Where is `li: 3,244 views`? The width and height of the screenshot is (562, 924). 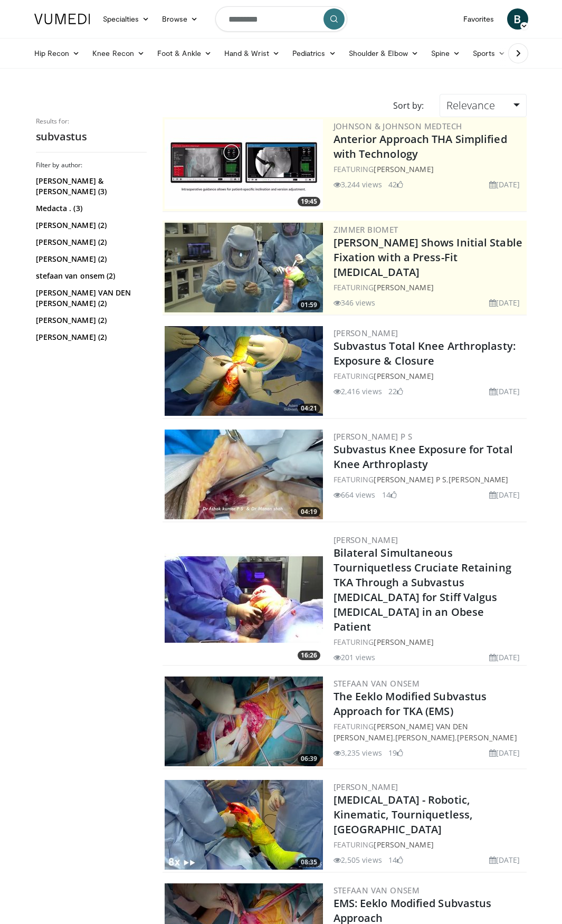
li: 3,244 views is located at coordinates (358, 184).